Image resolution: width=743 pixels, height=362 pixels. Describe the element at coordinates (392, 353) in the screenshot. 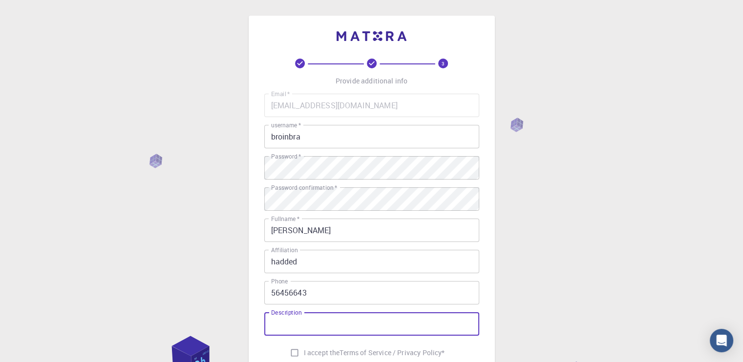

I see `a: Terms of Service / Privacy Policy*` at that location.